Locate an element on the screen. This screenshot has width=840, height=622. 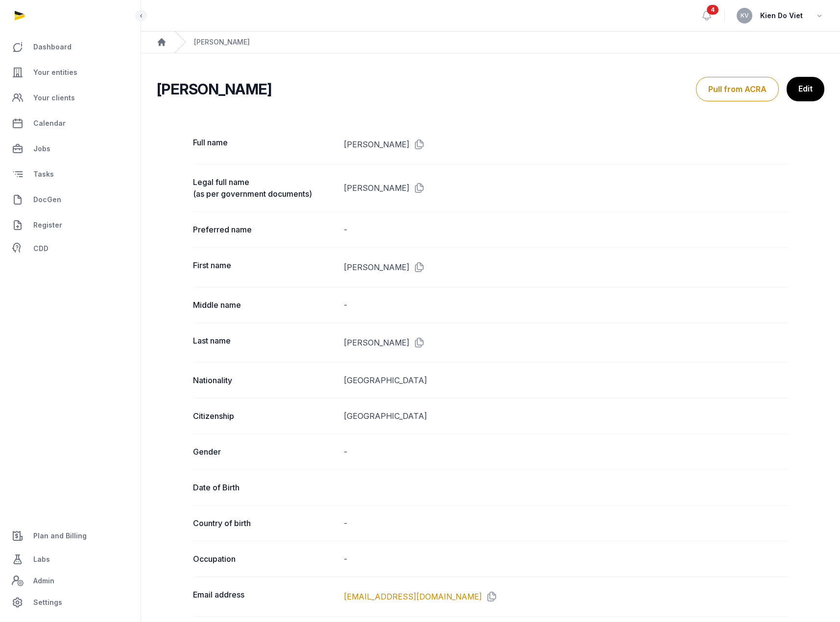
a: Tasks is located at coordinates (70, 174).